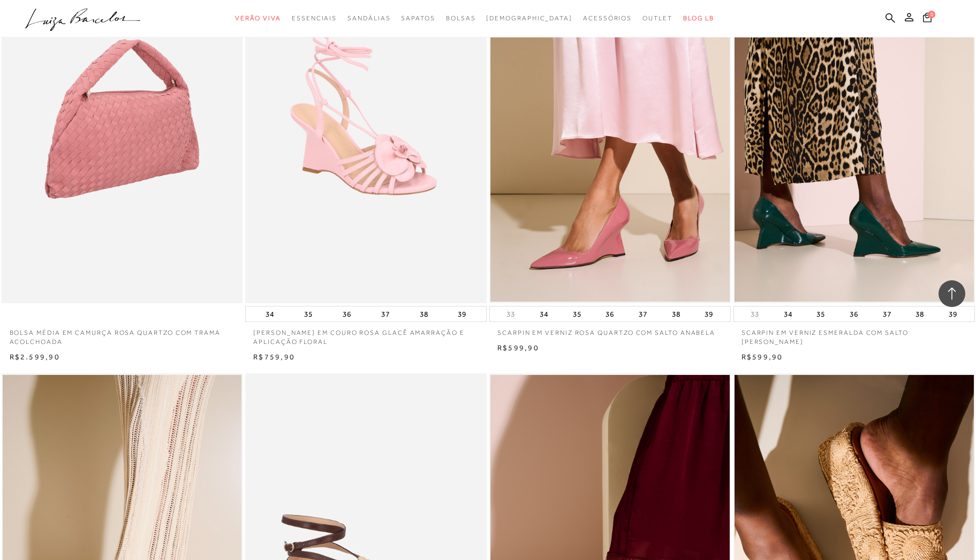  What do you see at coordinates (369, 18) in the screenshot?
I see `span: Sandálias` at bounding box center [369, 18].